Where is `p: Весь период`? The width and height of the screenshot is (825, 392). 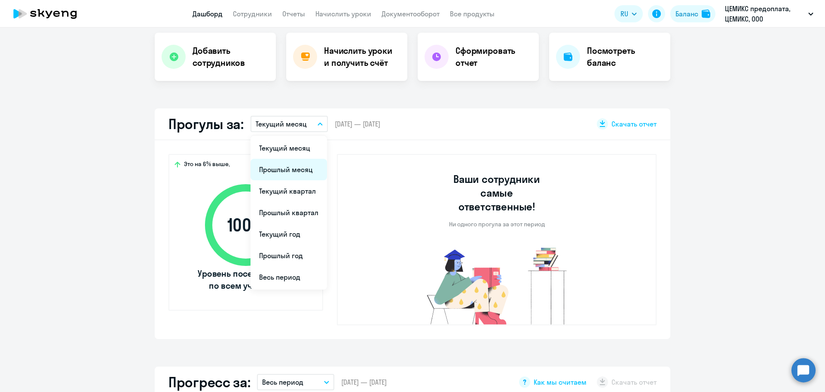
p: Весь период is located at coordinates (283, 382).